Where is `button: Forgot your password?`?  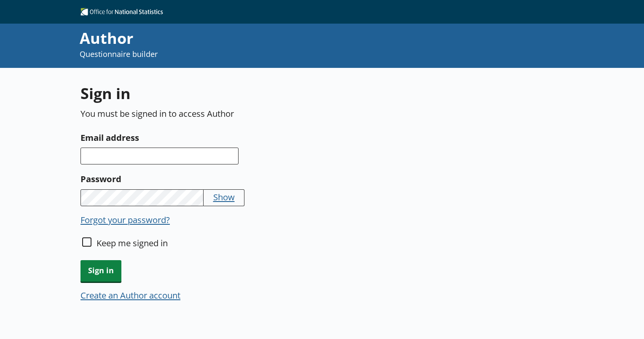
button: Forgot your password? is located at coordinates (125, 220).